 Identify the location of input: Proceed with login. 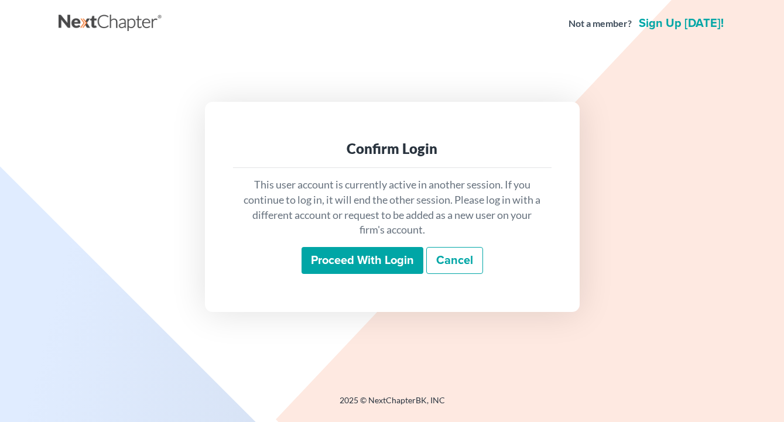
(362, 260).